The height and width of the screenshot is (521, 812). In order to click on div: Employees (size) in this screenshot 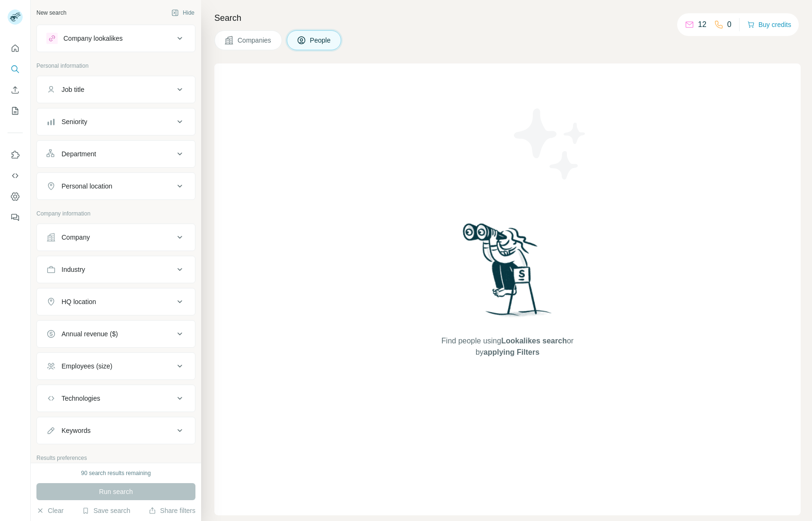, I will do `click(87, 366)`.